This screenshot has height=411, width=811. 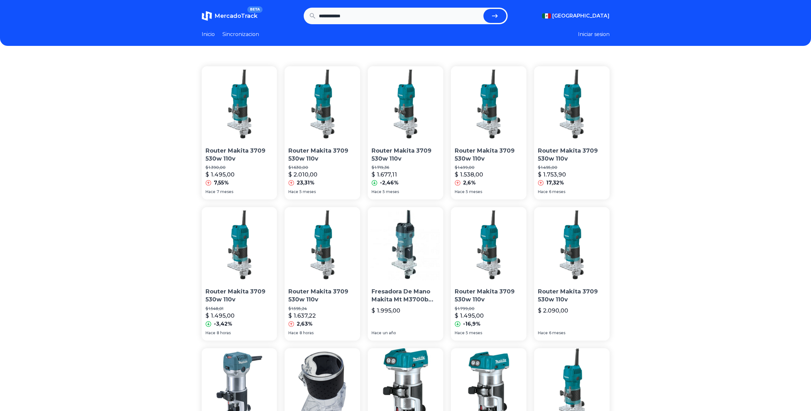 What do you see at coordinates (553, 311) in the screenshot?
I see `p: $ 2.090,00` at bounding box center [553, 311].